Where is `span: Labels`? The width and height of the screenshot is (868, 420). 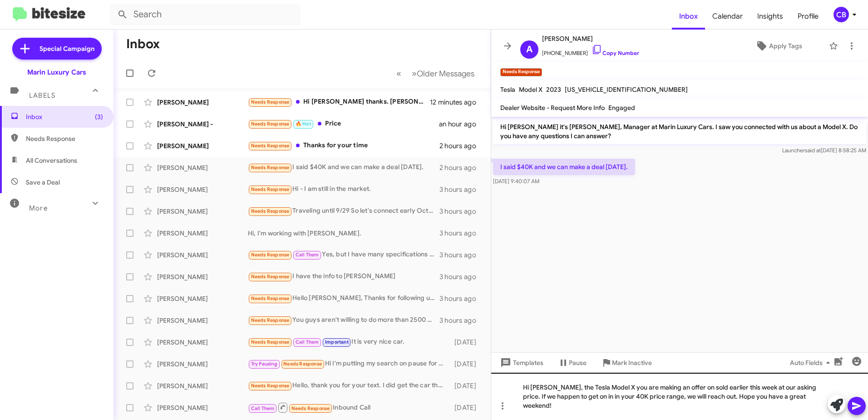 span: Labels is located at coordinates (42, 95).